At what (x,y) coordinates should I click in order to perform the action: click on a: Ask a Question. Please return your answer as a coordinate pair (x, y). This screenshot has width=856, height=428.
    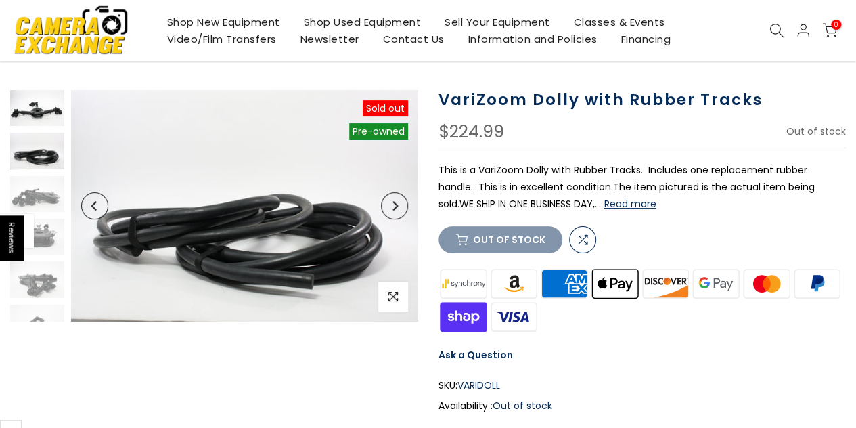
    Looking at the image, I should click on (476, 355).